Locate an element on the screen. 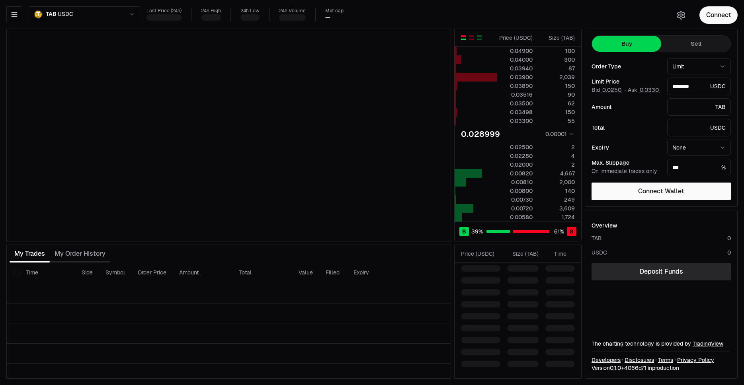 Image resolution: width=744 pixels, height=385 pixels. div: 140 is located at coordinates (557, 191).